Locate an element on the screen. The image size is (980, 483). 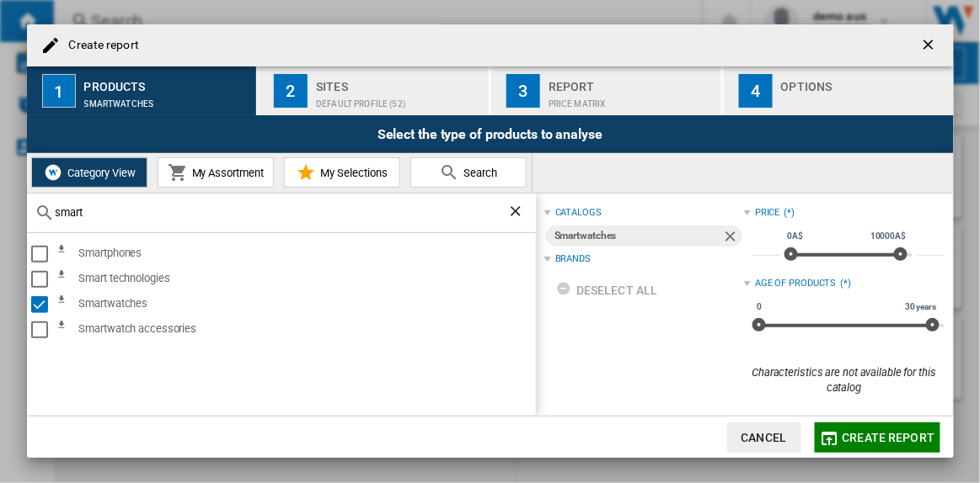
button: getI18NText('BUTTONS.CLOSE_DIALOG') is located at coordinates (930, 45).